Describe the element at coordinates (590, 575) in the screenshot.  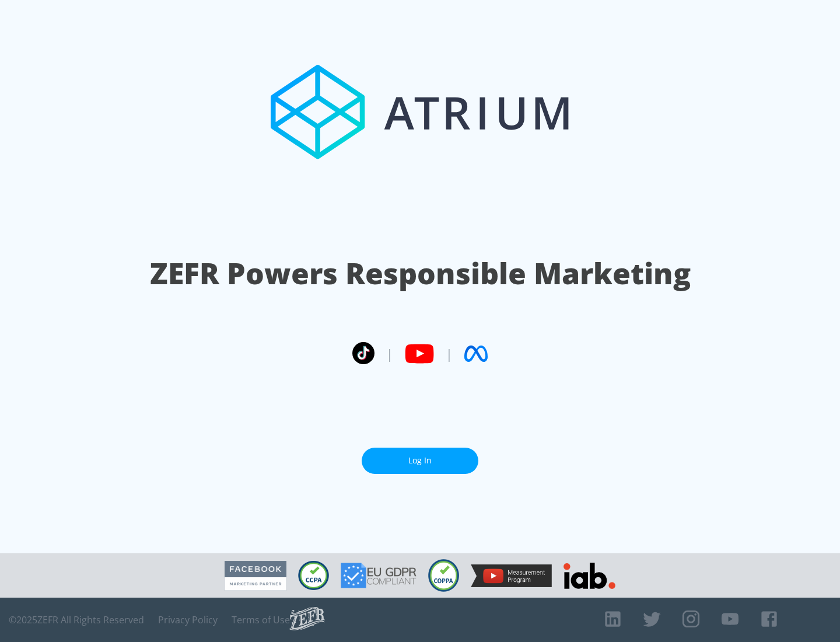
I see `img: IAB` at that location.